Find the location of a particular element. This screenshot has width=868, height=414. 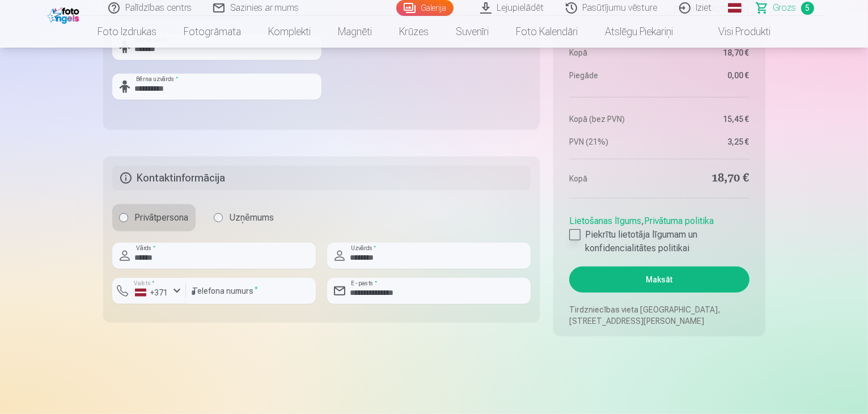

a: Krūzes is located at coordinates (414, 32).